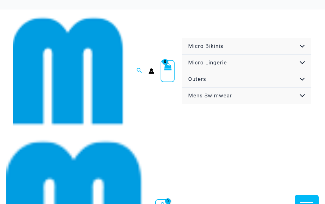 This screenshot has height=204, width=325. What do you see at coordinates (69, 71) in the screenshot?
I see `img: cropped mm emblem` at bounding box center [69, 71].